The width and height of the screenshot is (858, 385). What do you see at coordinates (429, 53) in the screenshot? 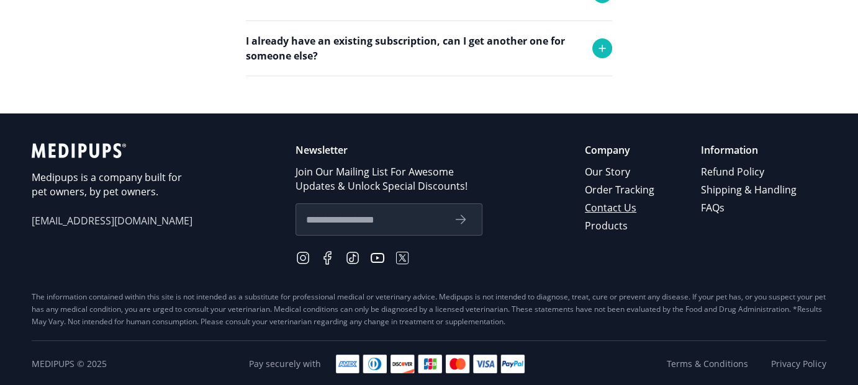
I see `div: Yes we do! Please reach out to support and we will try to accommodate any request.` at bounding box center [429, 53].